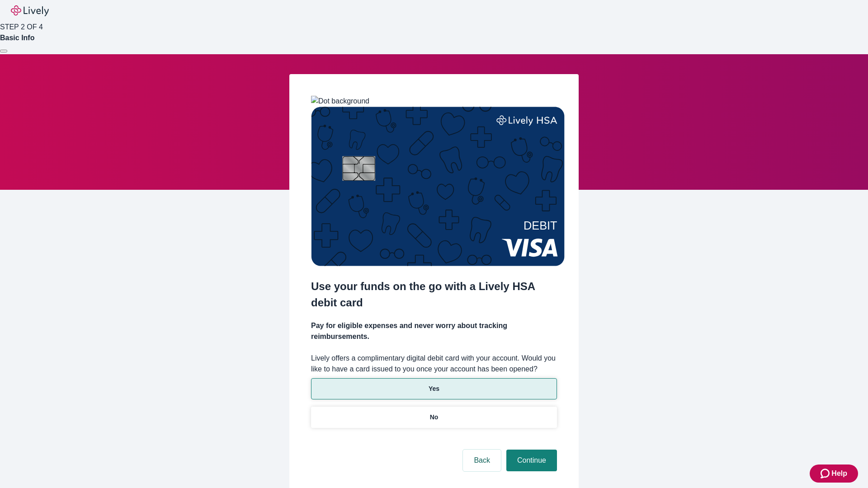  What do you see at coordinates (825, 473) in the screenshot?
I see `svg: Zendesk support icon` at bounding box center [825, 473].